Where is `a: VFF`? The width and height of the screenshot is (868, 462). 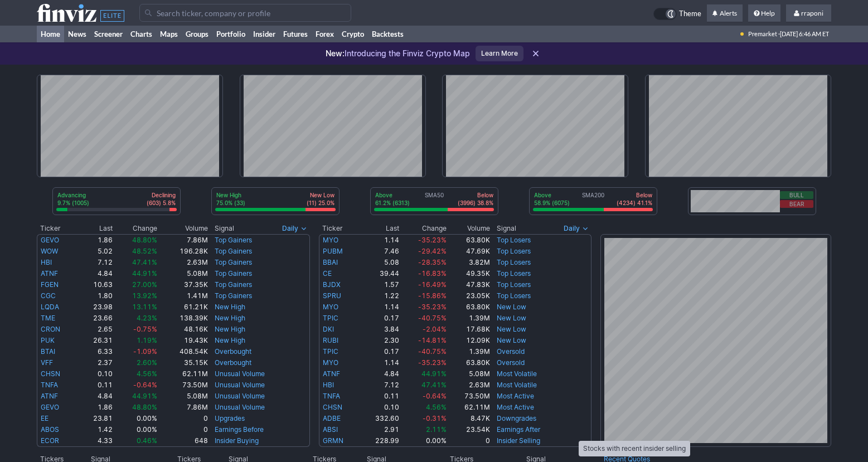
a: VFF is located at coordinates (47, 362).